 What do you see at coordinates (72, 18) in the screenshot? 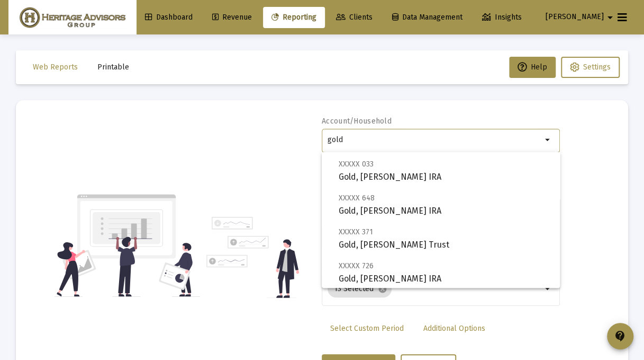
I see `img: Dashboard` at bounding box center [72, 18].